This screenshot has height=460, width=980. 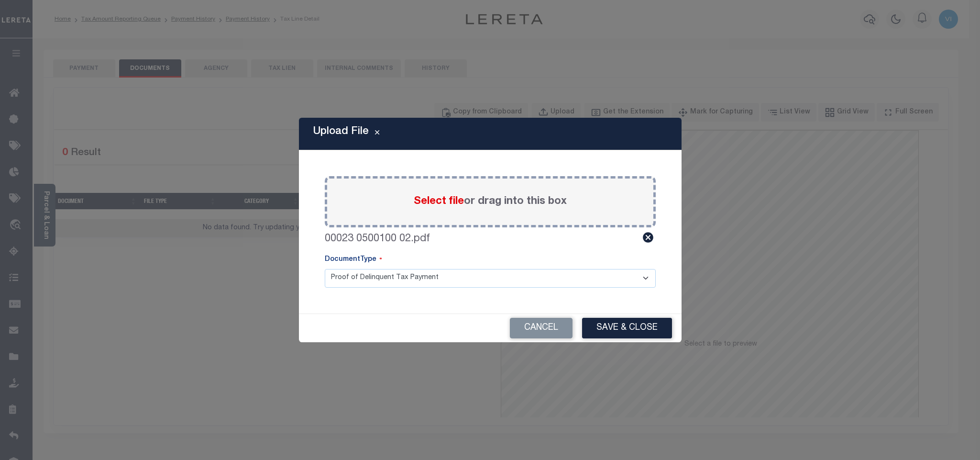 What do you see at coordinates (377, 134) in the screenshot?
I see `button: Close` at bounding box center [377, 134].